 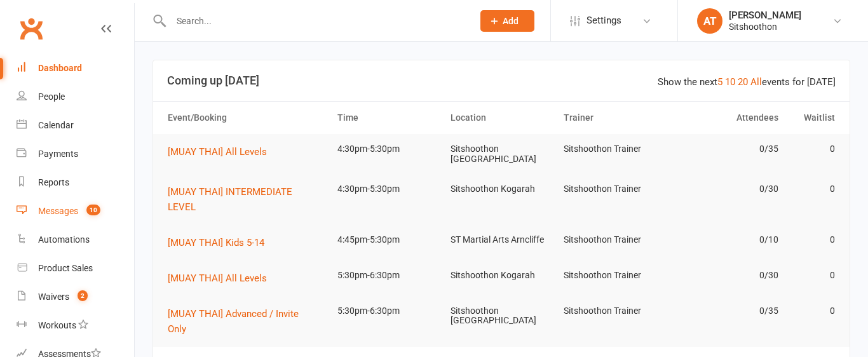 I want to click on th: Waitlist, so click(x=812, y=118).